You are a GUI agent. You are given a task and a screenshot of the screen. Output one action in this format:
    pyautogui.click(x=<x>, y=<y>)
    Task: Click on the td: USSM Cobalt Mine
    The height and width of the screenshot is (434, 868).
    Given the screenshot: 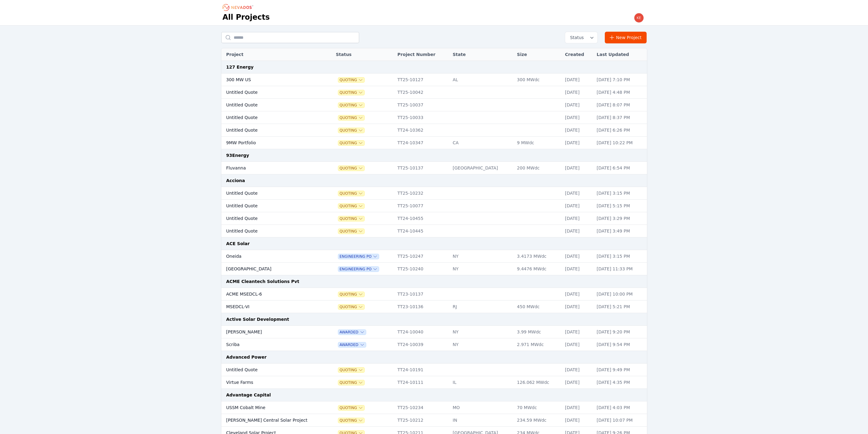 What is the action you would take?
    pyautogui.click(x=269, y=407)
    